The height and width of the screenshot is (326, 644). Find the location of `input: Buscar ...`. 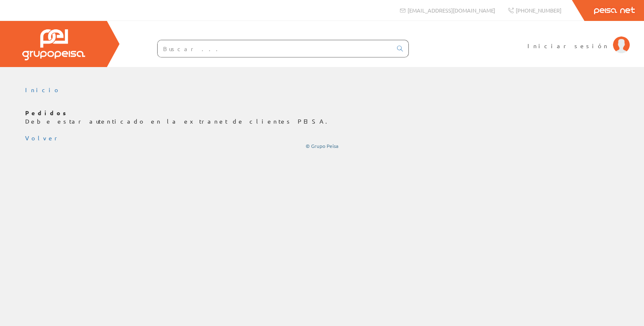

input: Buscar ... is located at coordinates (274, 48).